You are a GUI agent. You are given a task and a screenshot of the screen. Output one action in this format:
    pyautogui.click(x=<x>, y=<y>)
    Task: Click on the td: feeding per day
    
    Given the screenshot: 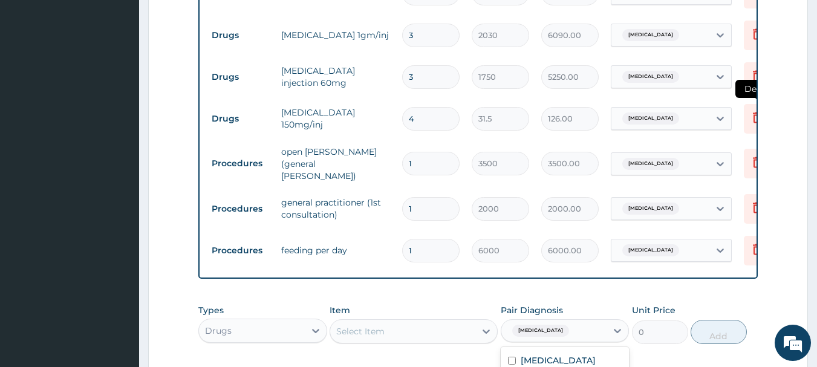 What is the action you would take?
    pyautogui.click(x=336, y=250)
    